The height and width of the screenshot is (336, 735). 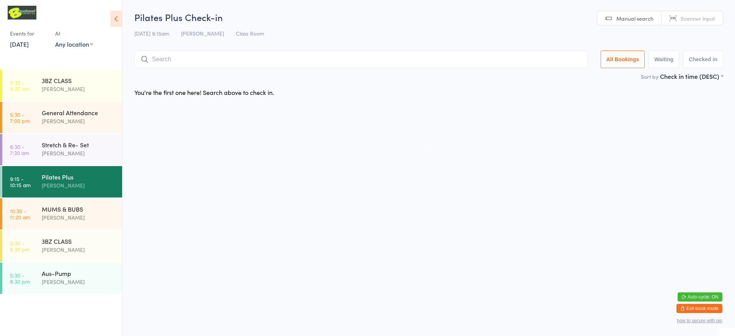 What do you see at coordinates (74, 44) in the screenshot?
I see `div: Any location` at bounding box center [74, 44].